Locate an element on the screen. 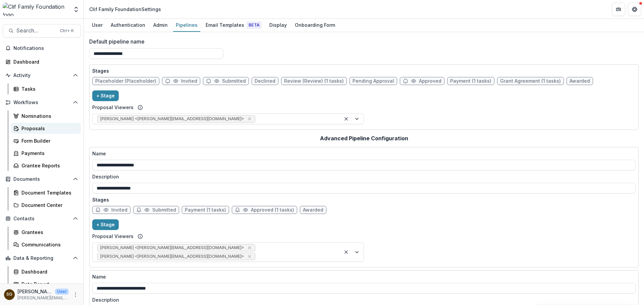 This screenshot has width=644, height=305. div: Sarah Grady is located at coordinates (9, 295).